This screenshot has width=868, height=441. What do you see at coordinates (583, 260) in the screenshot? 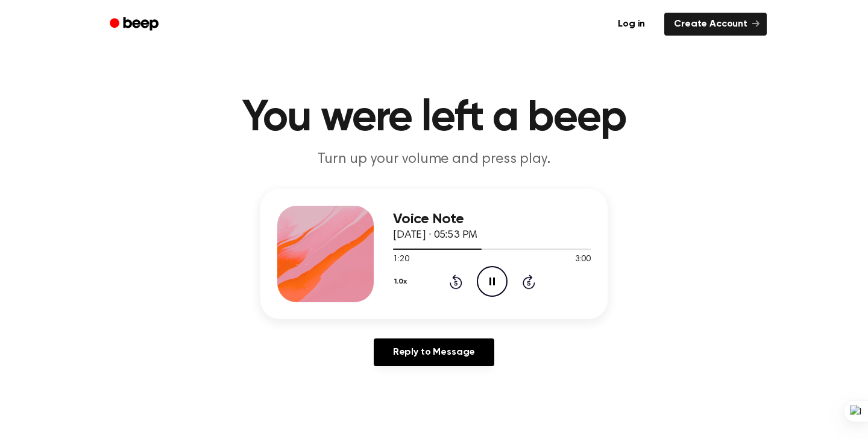
I see `span: 3:00` at bounding box center [583, 260].